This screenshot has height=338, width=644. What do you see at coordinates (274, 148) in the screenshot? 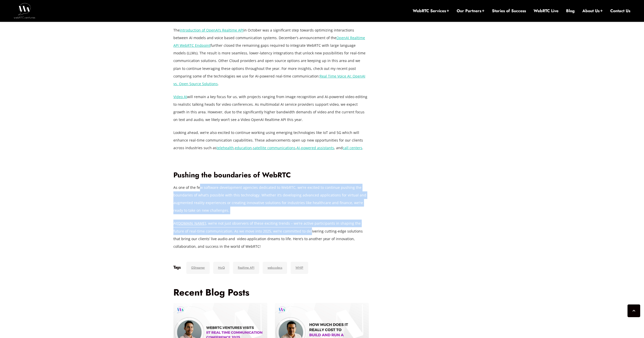
I see `a: satellite communications` at bounding box center [274, 148].